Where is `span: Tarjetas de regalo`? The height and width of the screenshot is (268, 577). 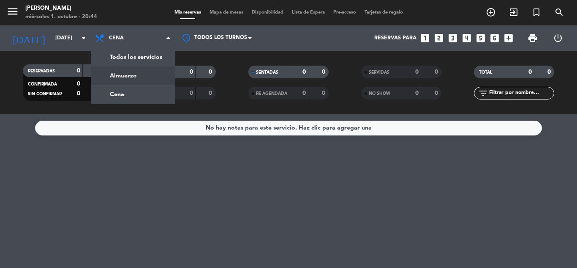 span: Tarjetas de regalo is located at coordinates (384, 12).